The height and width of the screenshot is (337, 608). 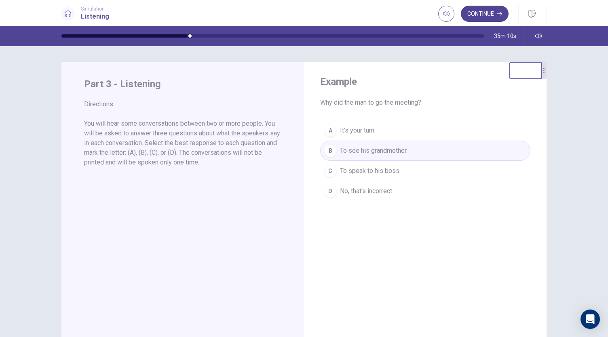 I want to click on p: You will hear some conversations between two or more people. You will be asked to answer three qu..., so click(x=183, y=143).